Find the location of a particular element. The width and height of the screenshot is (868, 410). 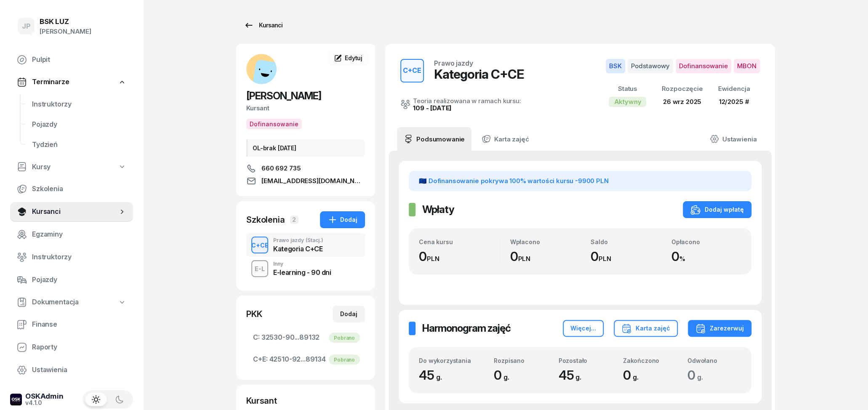

span: Egzaminy is located at coordinates (79, 234).